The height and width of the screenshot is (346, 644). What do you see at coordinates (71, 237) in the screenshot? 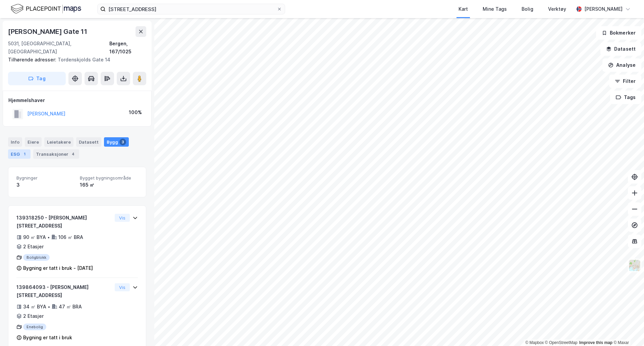
I see `div: 106 ㎡ BRA` at bounding box center [71, 237].